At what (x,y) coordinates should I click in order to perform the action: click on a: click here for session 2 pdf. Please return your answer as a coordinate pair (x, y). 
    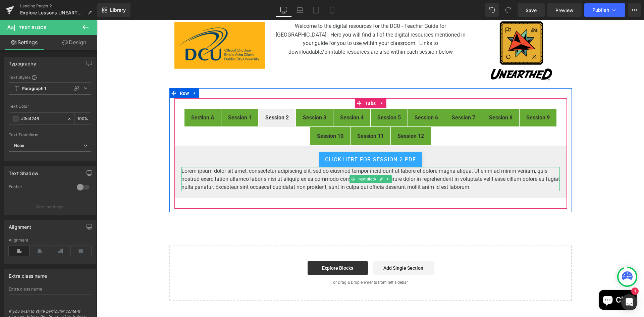
    Looking at the image, I should click on (274, 140).